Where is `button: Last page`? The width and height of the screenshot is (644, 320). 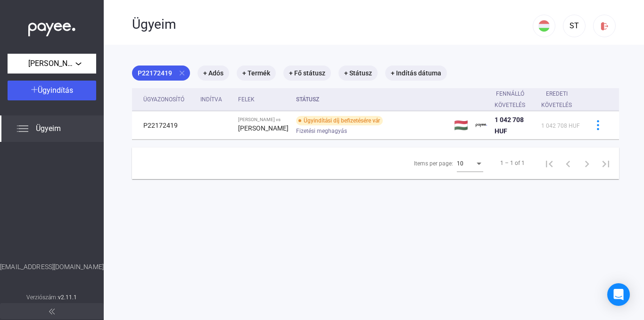
button: Last page is located at coordinates (606, 163).